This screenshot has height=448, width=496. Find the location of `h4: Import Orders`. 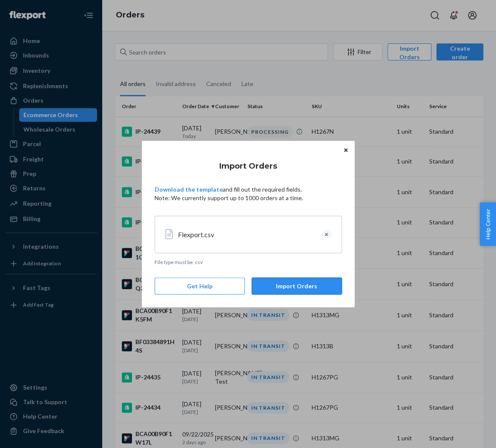

h4: Import Orders is located at coordinates (248, 166).